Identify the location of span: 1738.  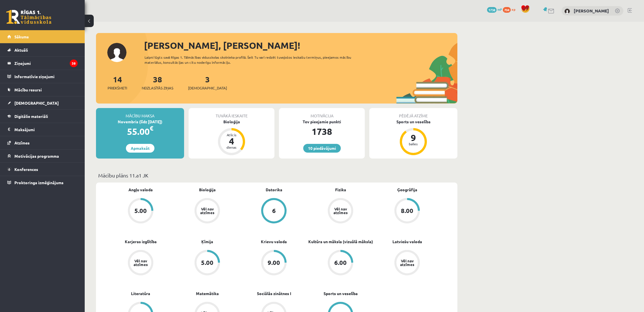
(492, 10).